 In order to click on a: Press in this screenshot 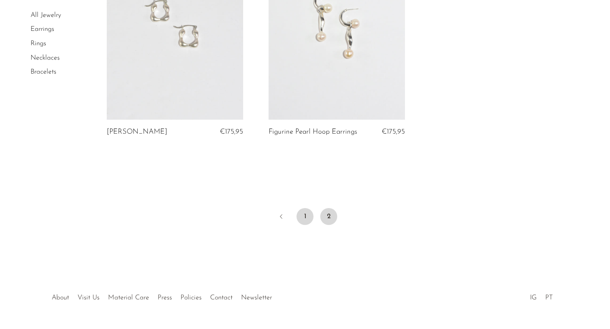, I will do `click(165, 298)`.